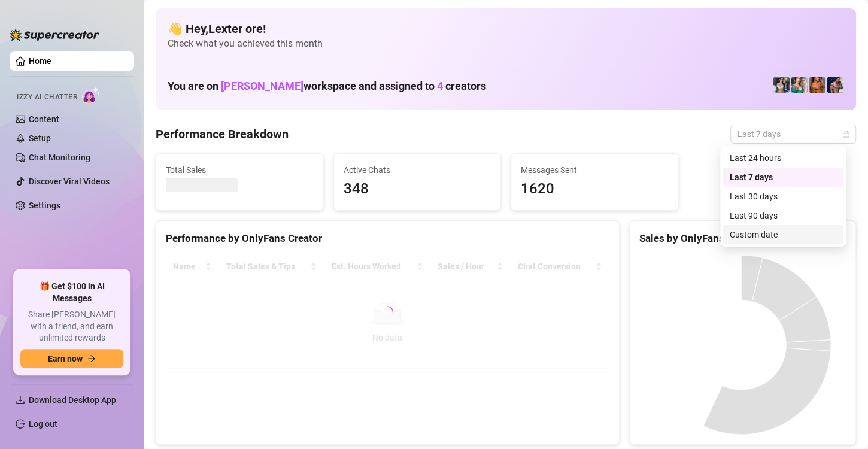 The height and width of the screenshot is (449, 868). I want to click on span: Total Sales, so click(240, 170).